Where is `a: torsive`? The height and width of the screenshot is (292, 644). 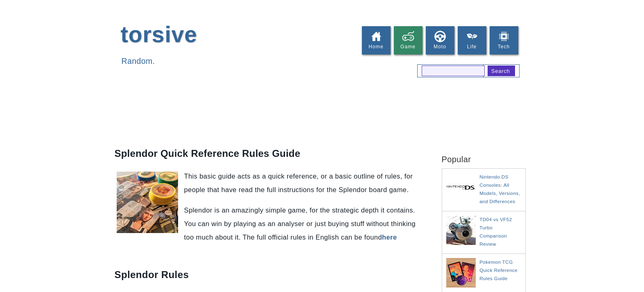
a: torsive is located at coordinates (159, 35).